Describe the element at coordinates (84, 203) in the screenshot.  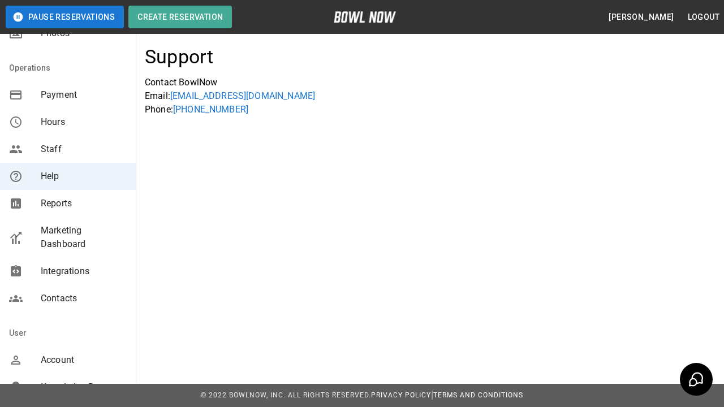
I see `span: Reports` at that location.